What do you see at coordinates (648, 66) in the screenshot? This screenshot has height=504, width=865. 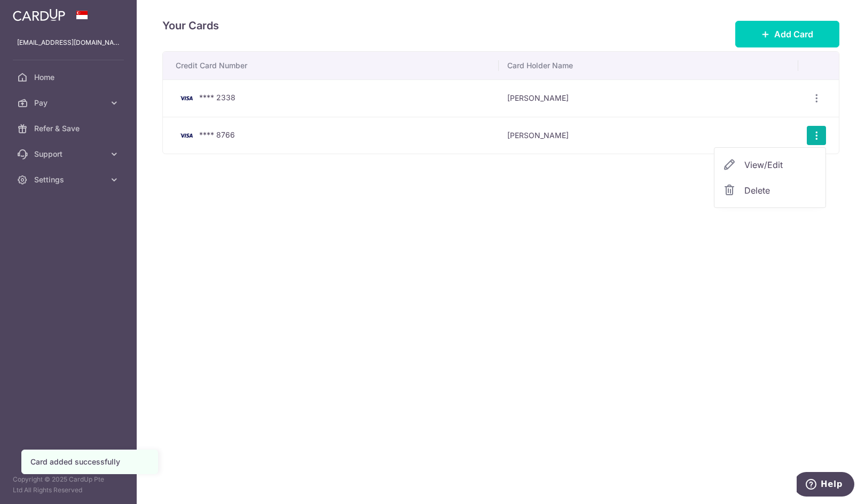 I see `th: Card Holder Name` at bounding box center [648, 66].